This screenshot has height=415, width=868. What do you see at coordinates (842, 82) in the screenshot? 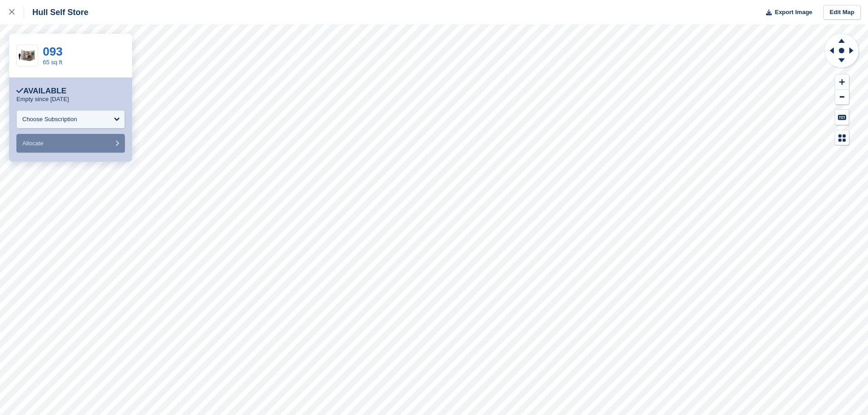
I see `button: Zoom In` at bounding box center [842, 82].